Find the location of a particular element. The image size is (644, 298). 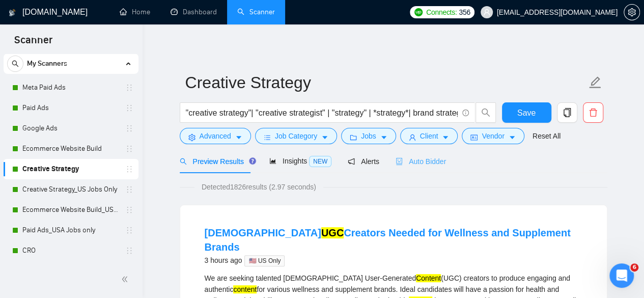

span: bars is located at coordinates (268, 137).